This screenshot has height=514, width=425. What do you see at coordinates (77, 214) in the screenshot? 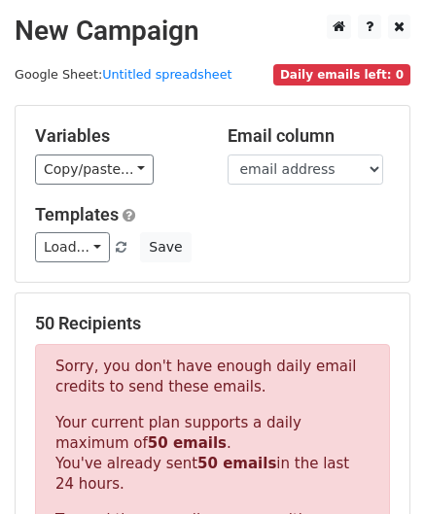
I see `a: Templates` at bounding box center [77, 214].